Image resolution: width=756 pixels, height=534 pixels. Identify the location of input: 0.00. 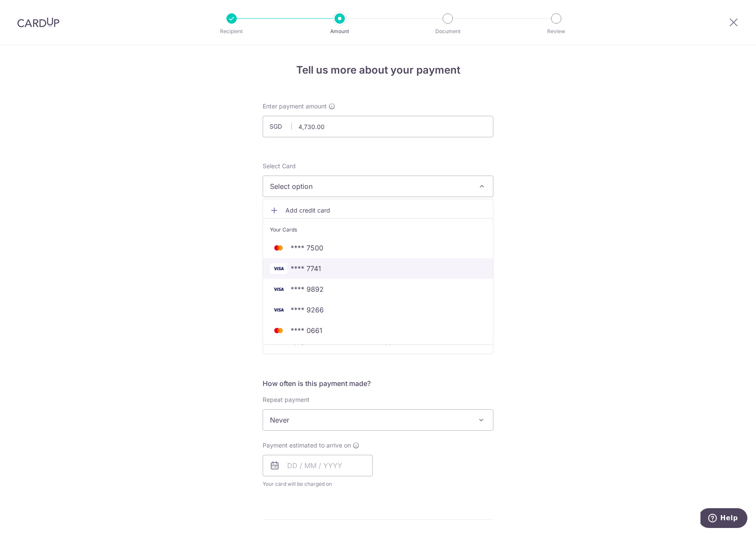
(378, 126).